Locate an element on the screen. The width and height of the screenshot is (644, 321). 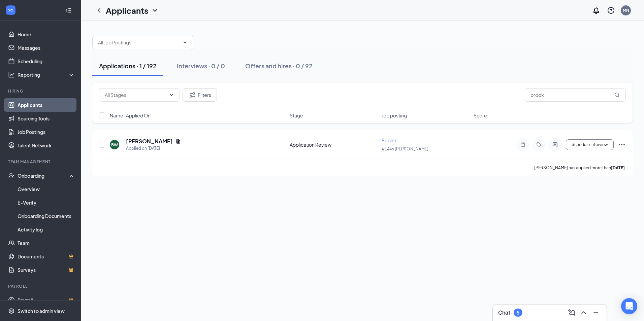
a: Talent Network is located at coordinates (46, 146).